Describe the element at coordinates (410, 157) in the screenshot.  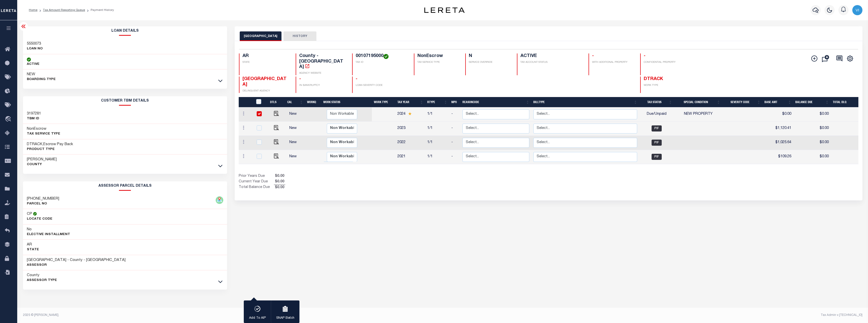
I see `td: 2021` at that location.